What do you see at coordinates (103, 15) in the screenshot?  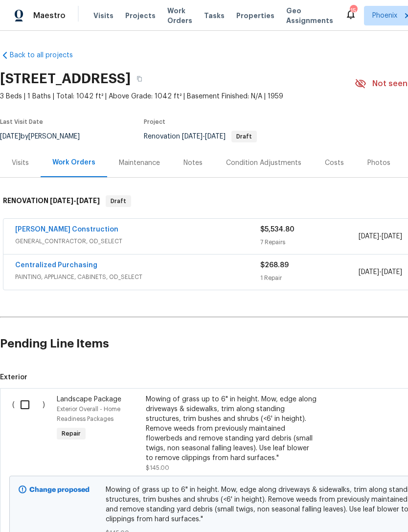 I see `span: Visits` at bounding box center [103, 15].